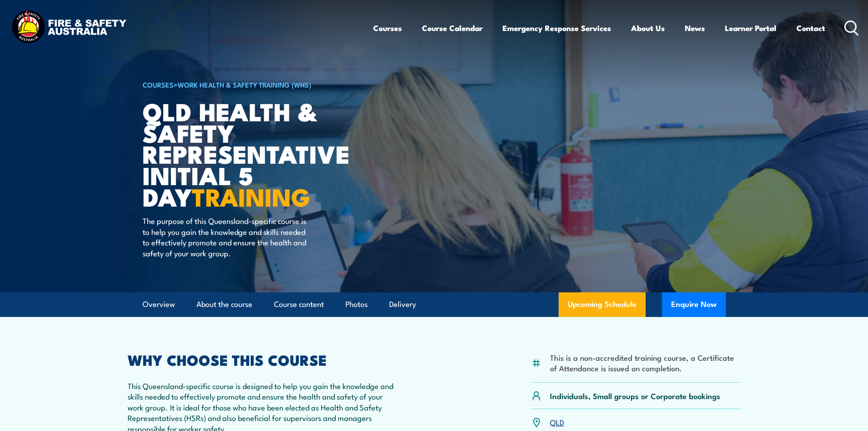 The width and height of the screenshot is (868, 431). I want to click on strong: TRAINING, so click(251, 196).